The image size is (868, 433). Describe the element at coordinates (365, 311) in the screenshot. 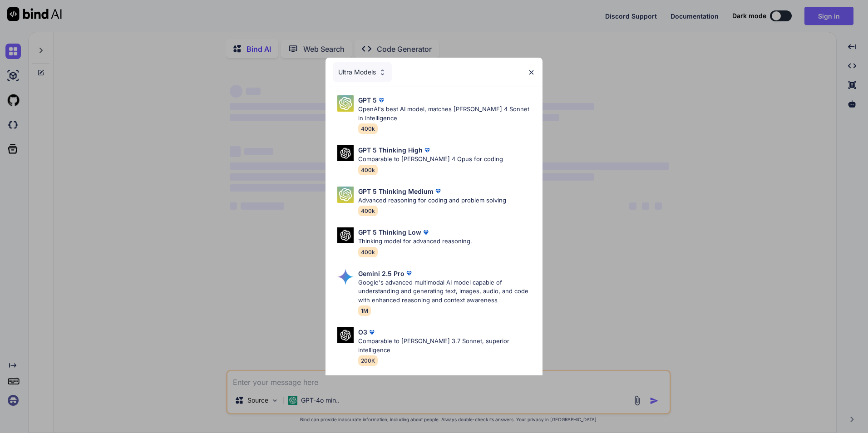

I see `span: 1M` at that location.